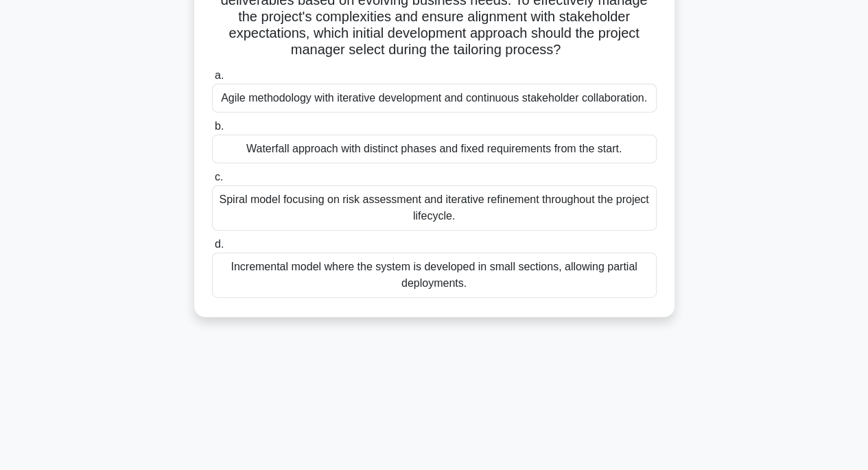 This screenshot has height=470, width=868. What do you see at coordinates (219, 75) in the screenshot?
I see `span: a.` at bounding box center [219, 75].